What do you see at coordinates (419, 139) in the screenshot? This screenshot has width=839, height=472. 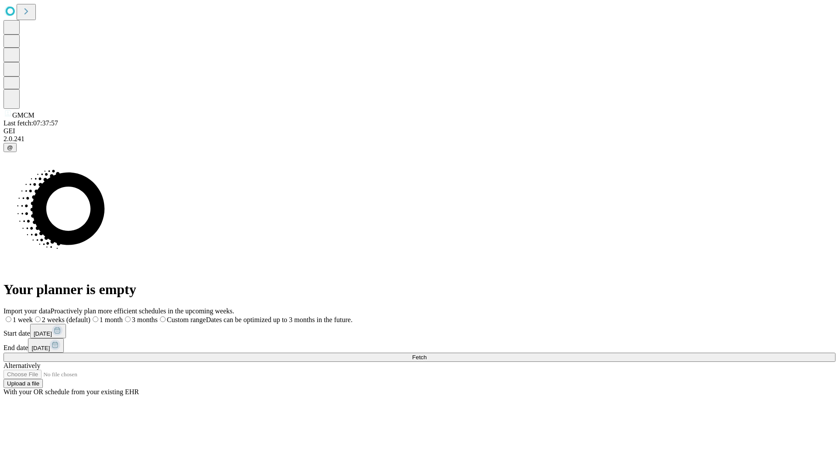 I see `div: 2.0.241` at bounding box center [419, 139].